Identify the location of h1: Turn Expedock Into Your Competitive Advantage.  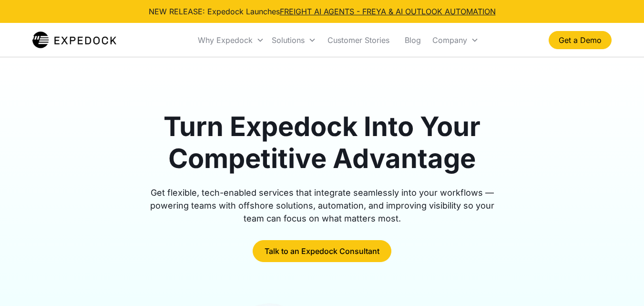
(322, 142).